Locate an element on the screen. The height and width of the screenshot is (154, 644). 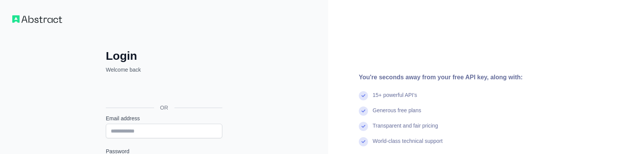
div: You're seconds away from your free API key, along with: is located at coordinates (476, 77).